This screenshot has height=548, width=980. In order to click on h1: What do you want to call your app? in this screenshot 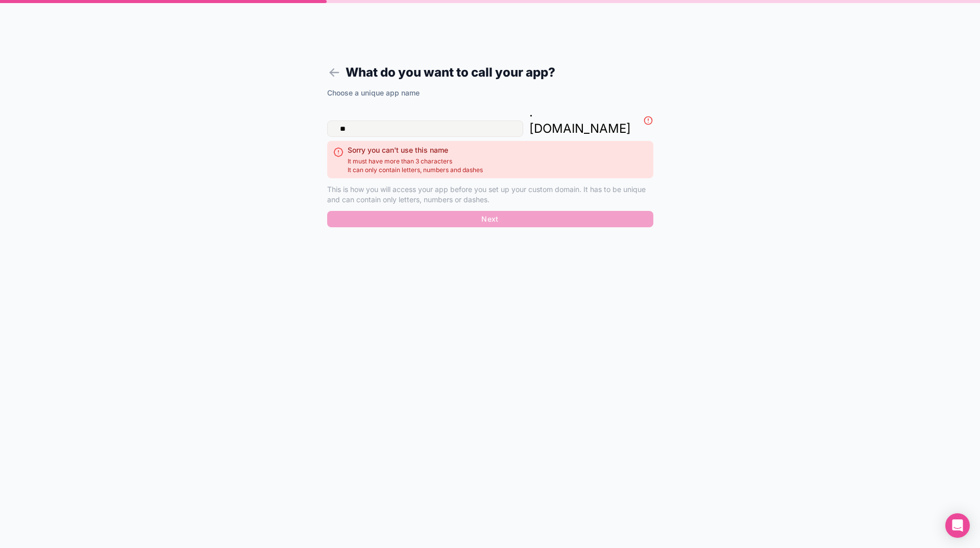, I will do `click(490, 73)`.